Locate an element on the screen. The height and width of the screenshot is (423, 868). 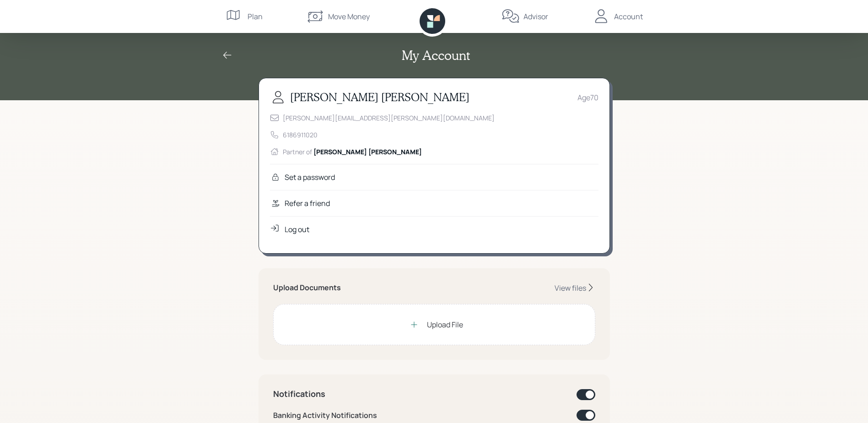
div: Banking Activity Notifications is located at coordinates (324, 415).